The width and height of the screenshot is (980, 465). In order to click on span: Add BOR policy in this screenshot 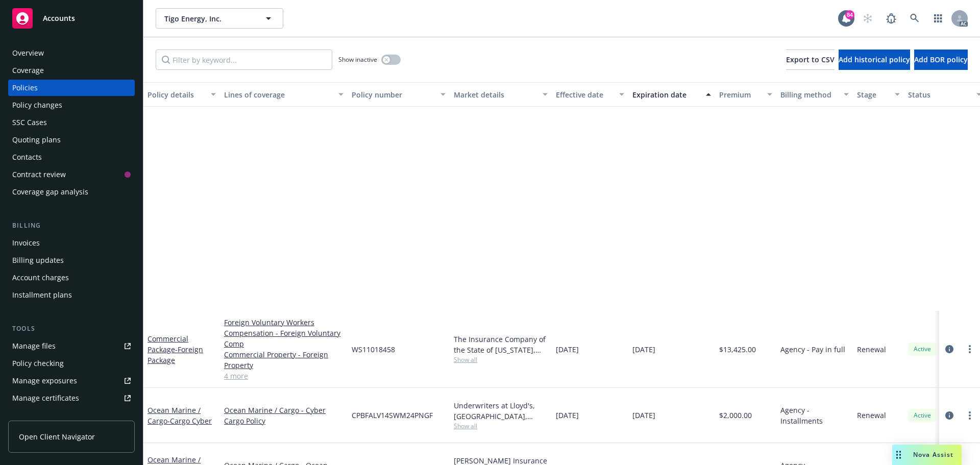, I will do `click(941, 59)`.